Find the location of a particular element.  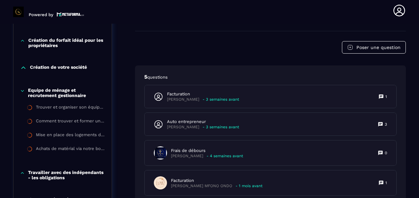

p: 0 is located at coordinates (386, 153).